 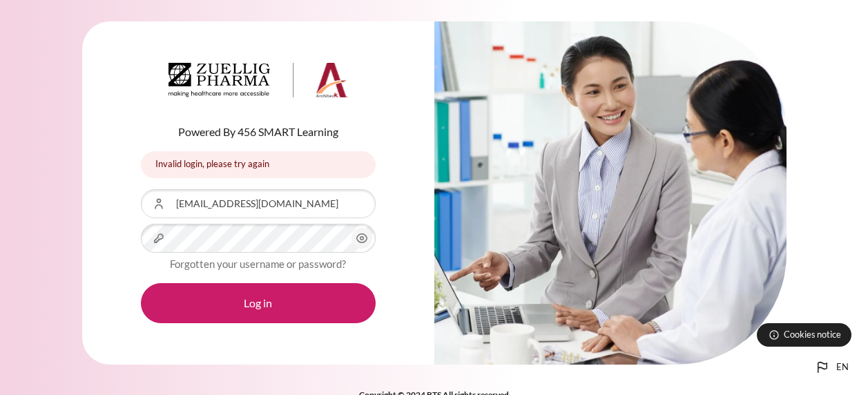 What do you see at coordinates (832, 368) in the screenshot?
I see `button: Languages` at bounding box center [832, 368].